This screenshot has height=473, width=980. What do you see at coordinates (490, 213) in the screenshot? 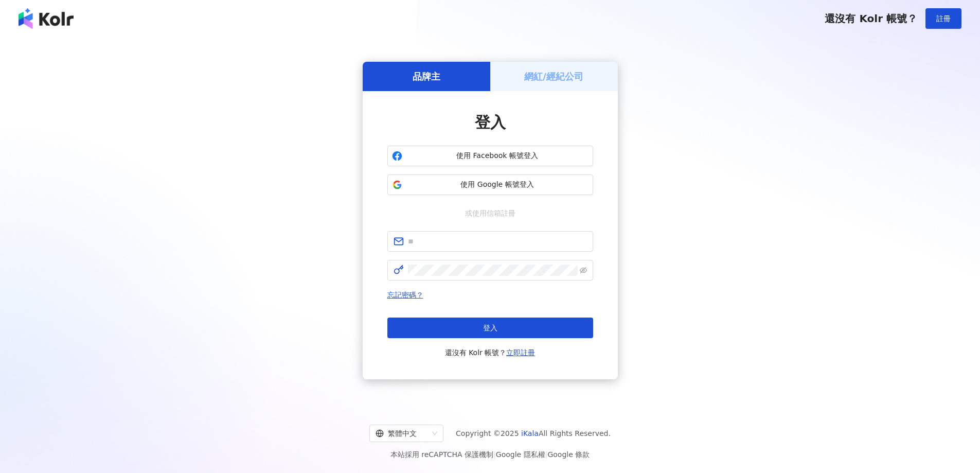
I see `span: 或使用信箱註冊` at bounding box center [490, 213].